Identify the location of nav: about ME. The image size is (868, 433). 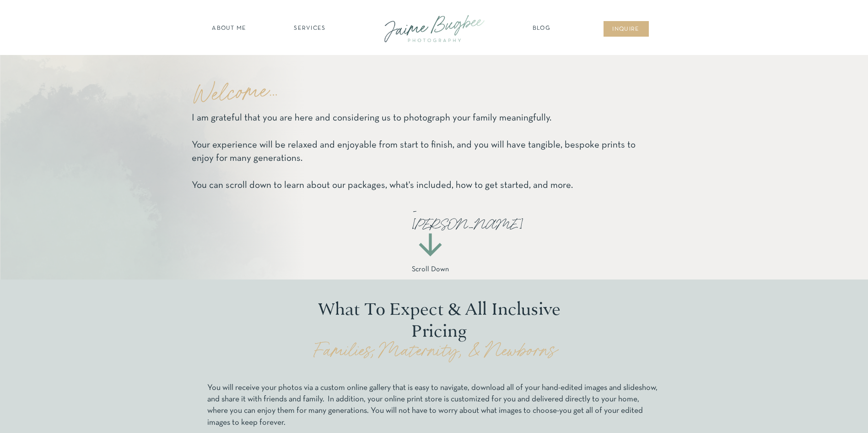
(229, 29).